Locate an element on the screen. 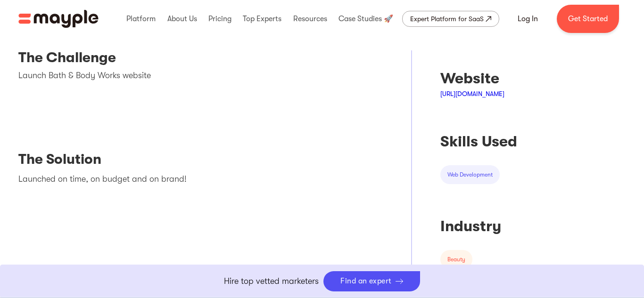  div: Resources is located at coordinates (310, 19).